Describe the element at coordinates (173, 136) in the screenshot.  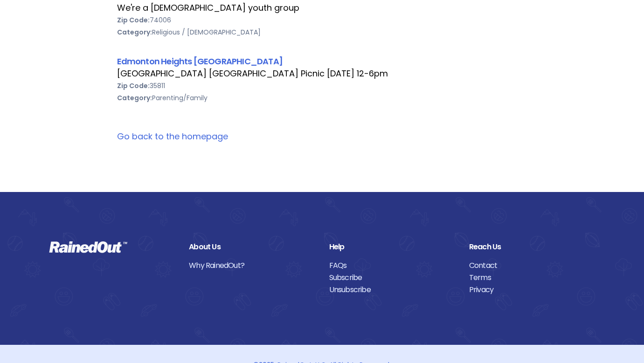
I see `a: Go back to the homepage` at that location.